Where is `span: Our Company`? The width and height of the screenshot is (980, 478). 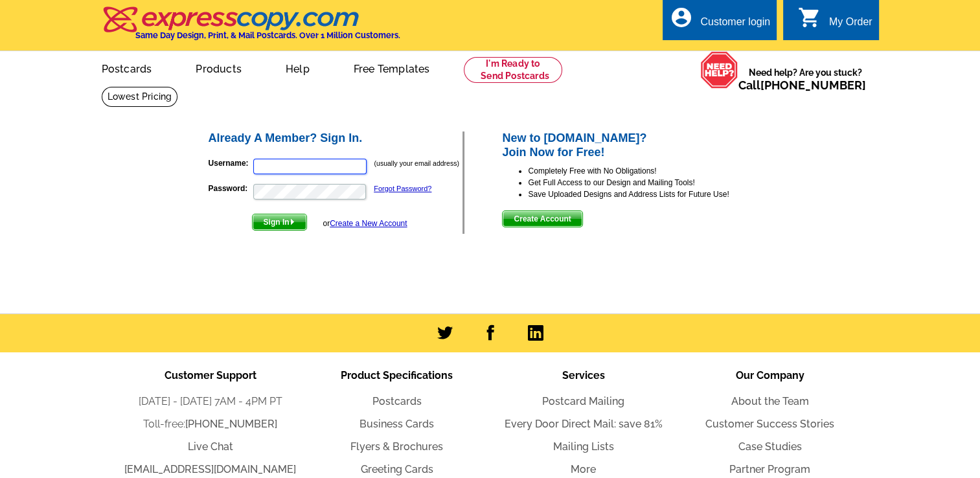
span: Our Company is located at coordinates (770, 375).